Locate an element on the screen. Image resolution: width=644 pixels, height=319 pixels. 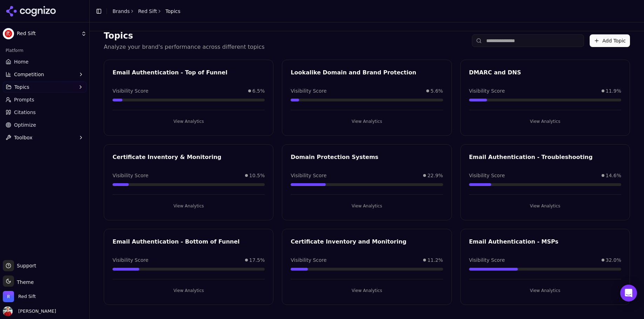
button: Competition is located at coordinates (45, 75).